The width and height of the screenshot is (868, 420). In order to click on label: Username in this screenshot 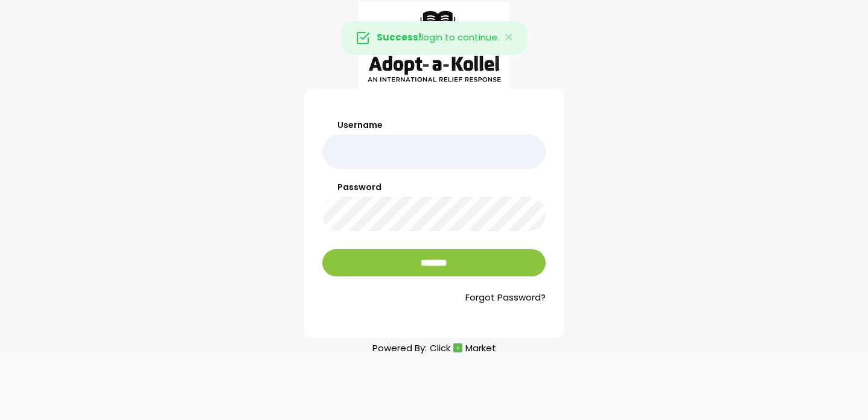, I will do `click(434, 125)`.